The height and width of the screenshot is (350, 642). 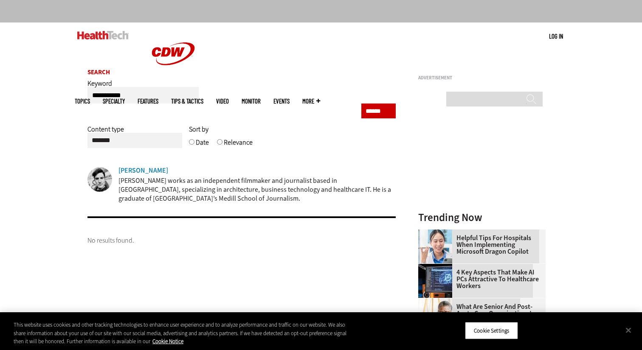 I want to click on a: More information about your privacy, so click(x=168, y=341).